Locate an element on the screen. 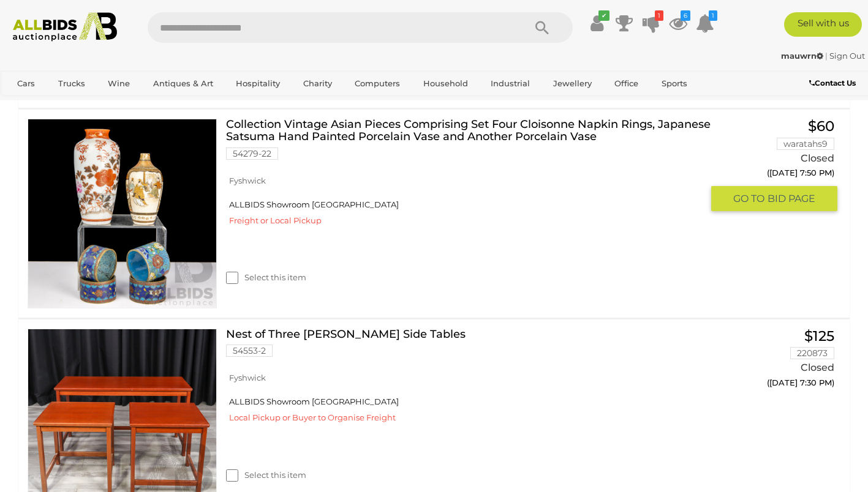 Image resolution: width=868 pixels, height=492 pixels. button: GO TOBID PAGE is located at coordinates (775, 198).